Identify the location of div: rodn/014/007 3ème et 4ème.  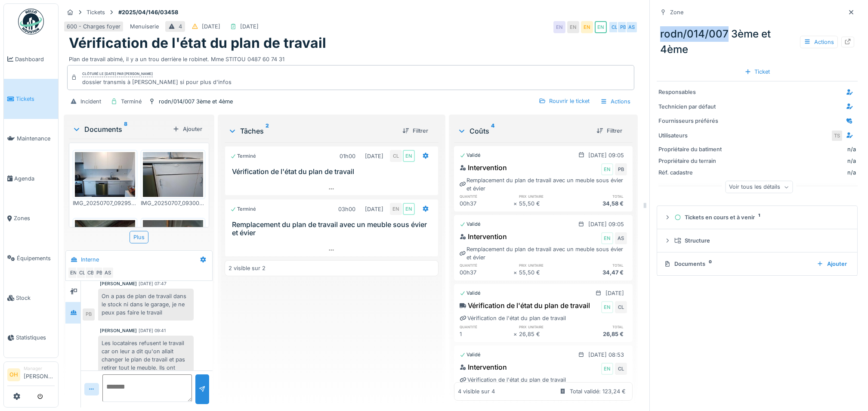
(196, 101).